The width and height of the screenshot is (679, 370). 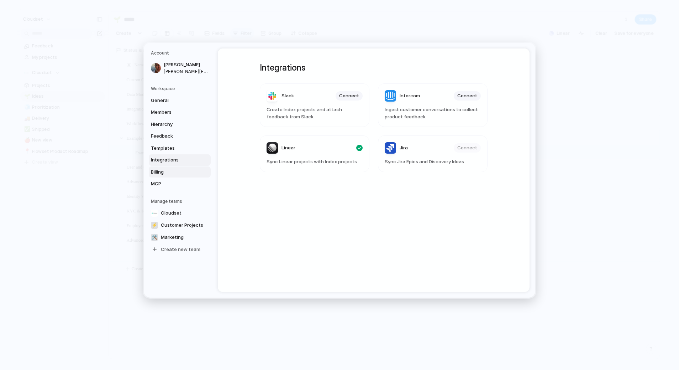 What do you see at coordinates (180, 124) in the screenshot?
I see `a: Hierarchy` at bounding box center [180, 124].